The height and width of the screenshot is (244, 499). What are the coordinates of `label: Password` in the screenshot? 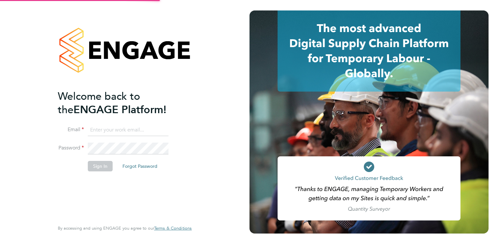 It's located at (71, 148).